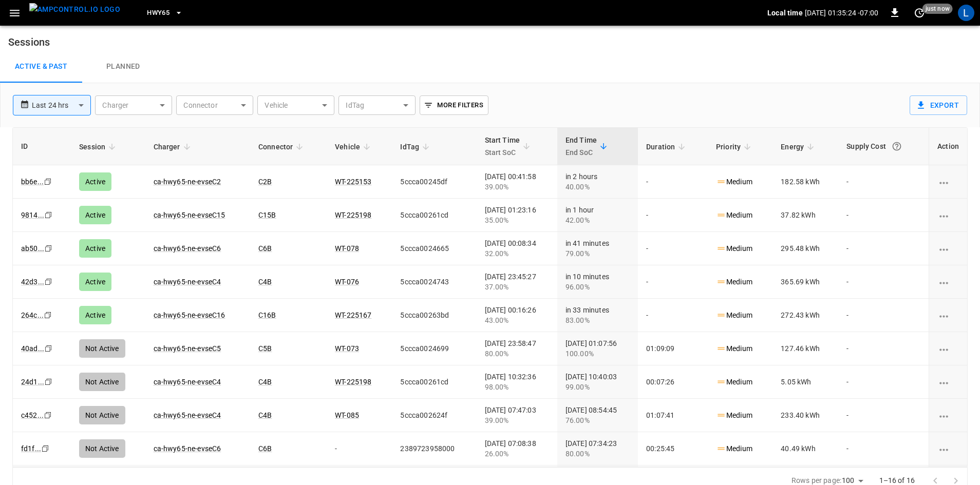 The image size is (980, 485). I want to click on span: Connector, so click(282, 147).